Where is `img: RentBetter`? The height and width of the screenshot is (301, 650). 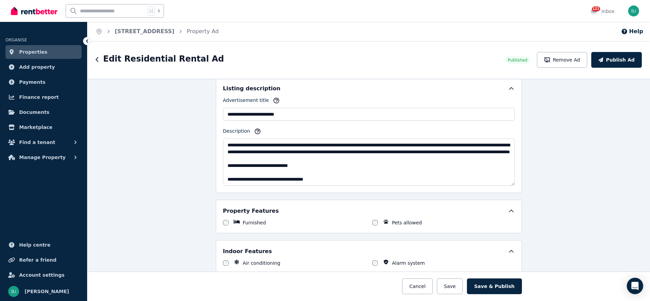
img: RentBetter is located at coordinates (34, 11).